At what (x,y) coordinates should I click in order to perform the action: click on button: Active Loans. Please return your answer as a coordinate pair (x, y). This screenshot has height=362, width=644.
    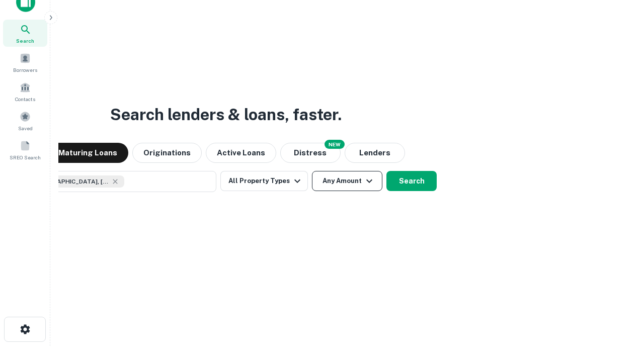
    Looking at the image, I should click on (241, 153).